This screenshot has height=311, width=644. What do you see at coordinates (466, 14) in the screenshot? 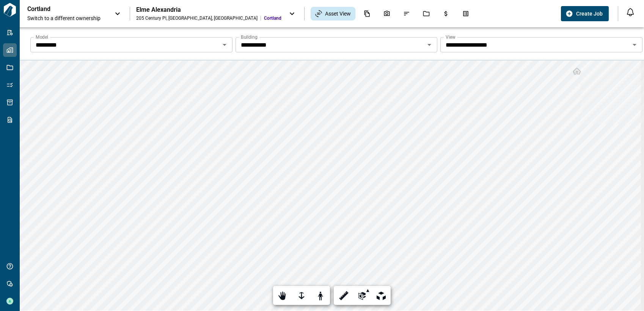
I see `div: Takeoff Center` at bounding box center [466, 14].